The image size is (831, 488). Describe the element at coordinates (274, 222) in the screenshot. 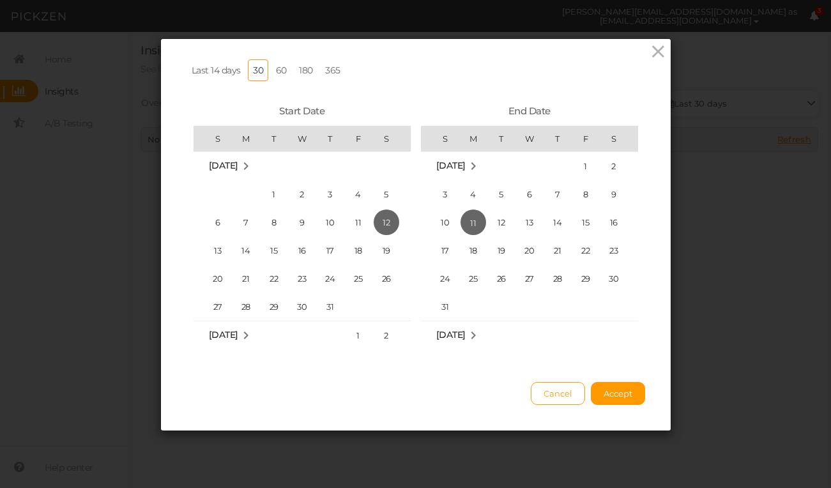

I see `span: 8` at that location.